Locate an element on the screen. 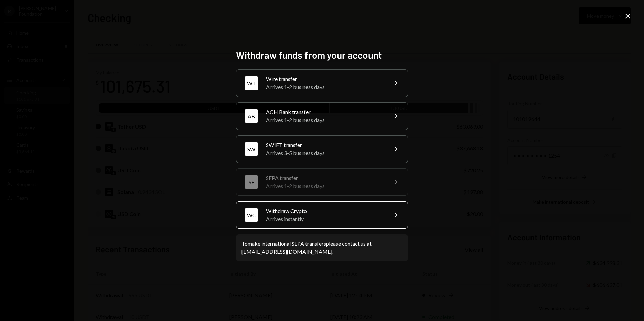 The height and width of the screenshot is (321, 644). div: WC is located at coordinates (251, 215).